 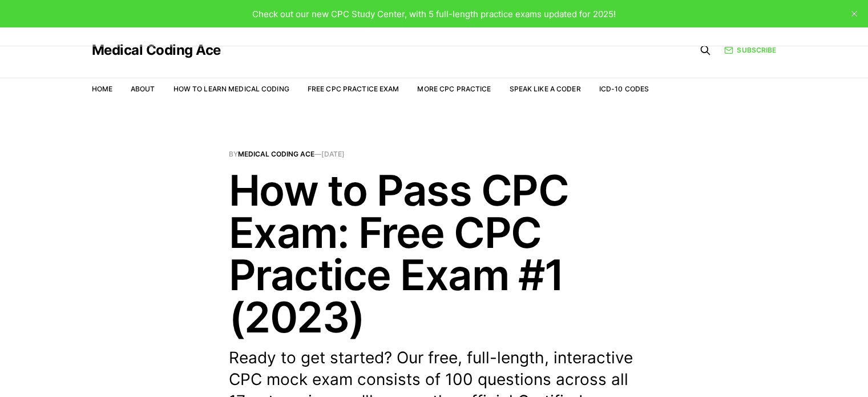 What do you see at coordinates (750, 50) in the screenshot?
I see `a: Subscribe` at bounding box center [750, 50].